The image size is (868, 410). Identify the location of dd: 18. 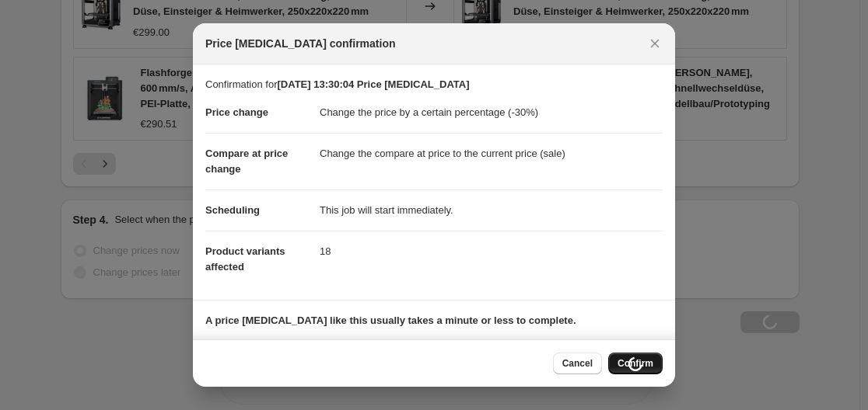
(491, 251).